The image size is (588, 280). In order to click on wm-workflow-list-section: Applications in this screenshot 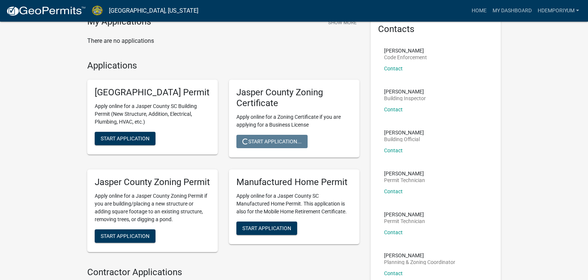, I will do `click(223, 159)`.